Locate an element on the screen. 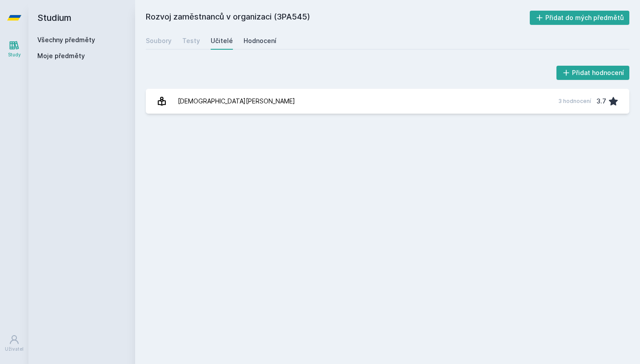 This screenshot has width=640, height=364. div: Soubory is located at coordinates (158, 41).